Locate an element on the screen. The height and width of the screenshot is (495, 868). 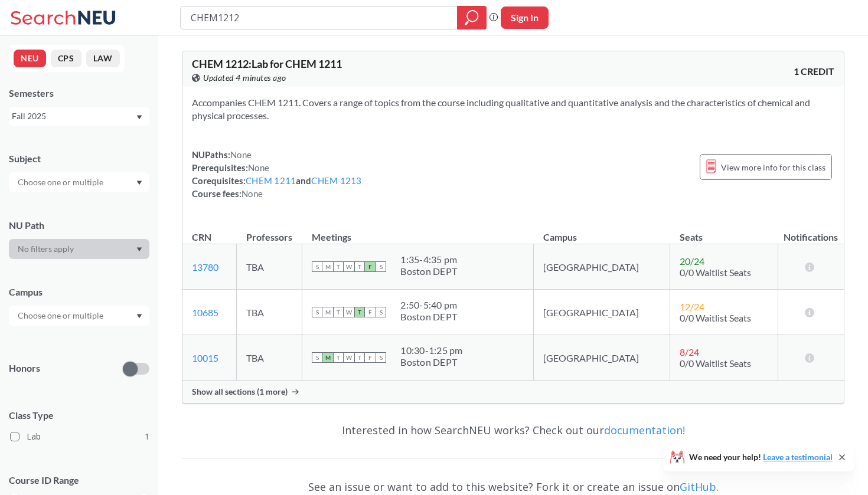
th: Notifications is located at coordinates (811, 231).